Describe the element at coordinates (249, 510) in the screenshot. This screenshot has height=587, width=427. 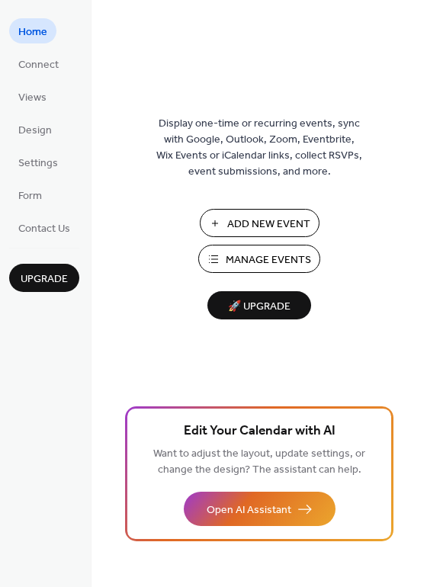
I see `span: Open AI Assistant` at that location.